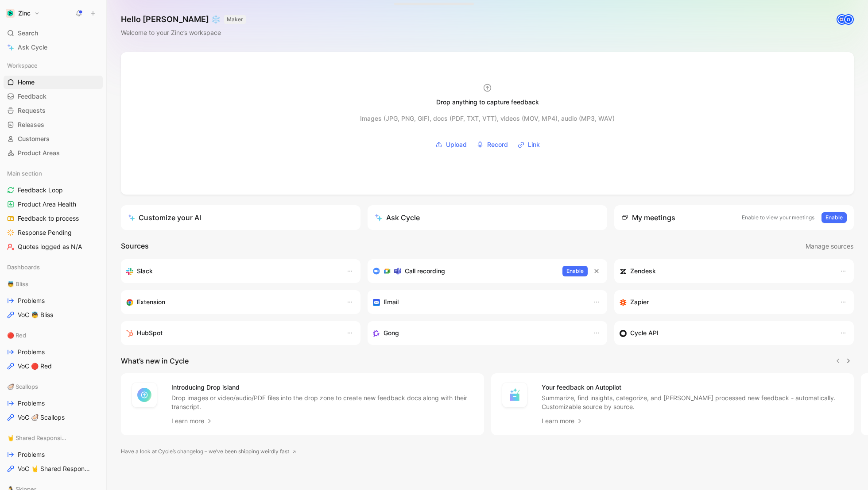 The image size is (868, 490). I want to click on div: O, so click(848, 20).